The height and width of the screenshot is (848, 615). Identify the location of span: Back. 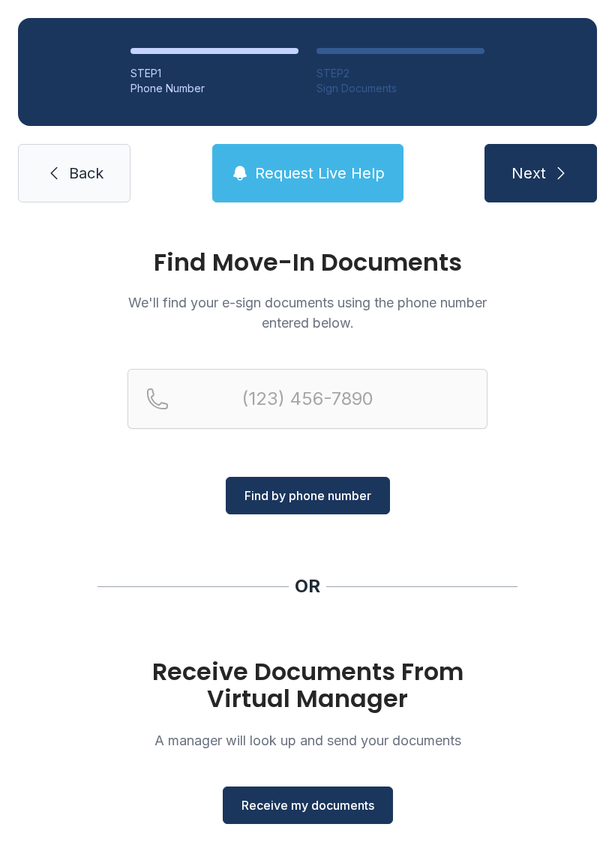
(86, 173).